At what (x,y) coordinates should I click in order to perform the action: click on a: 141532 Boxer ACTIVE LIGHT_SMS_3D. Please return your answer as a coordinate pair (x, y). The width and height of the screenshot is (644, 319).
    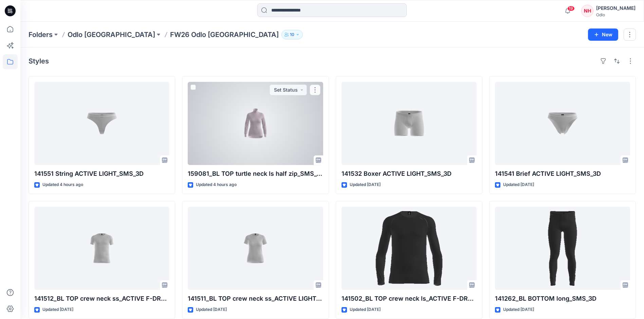
    Looking at the image, I should click on (409, 123).